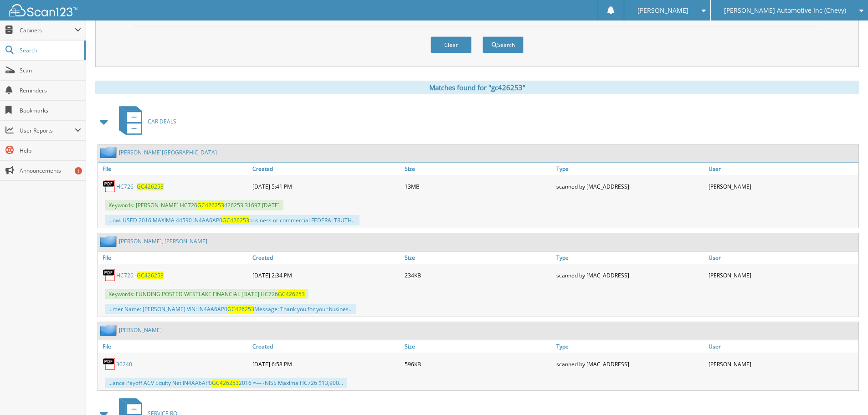 The image size is (868, 415). I want to click on span: Announcements, so click(50, 171).